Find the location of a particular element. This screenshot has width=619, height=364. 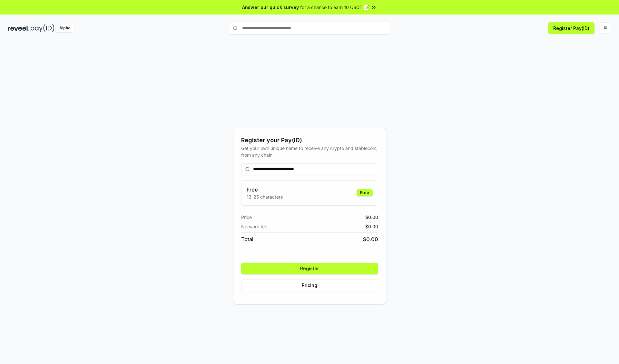

div: Get your own unique name to receive any crypto and stablecoin, from any chain is located at coordinates (310, 151).